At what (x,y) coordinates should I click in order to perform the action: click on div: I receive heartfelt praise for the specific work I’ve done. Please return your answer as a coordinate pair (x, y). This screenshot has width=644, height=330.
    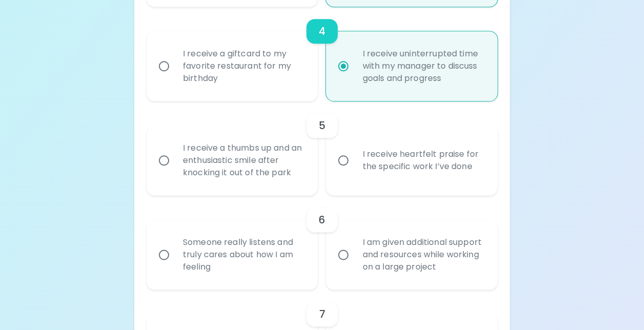
    Looking at the image, I should click on (422, 161).